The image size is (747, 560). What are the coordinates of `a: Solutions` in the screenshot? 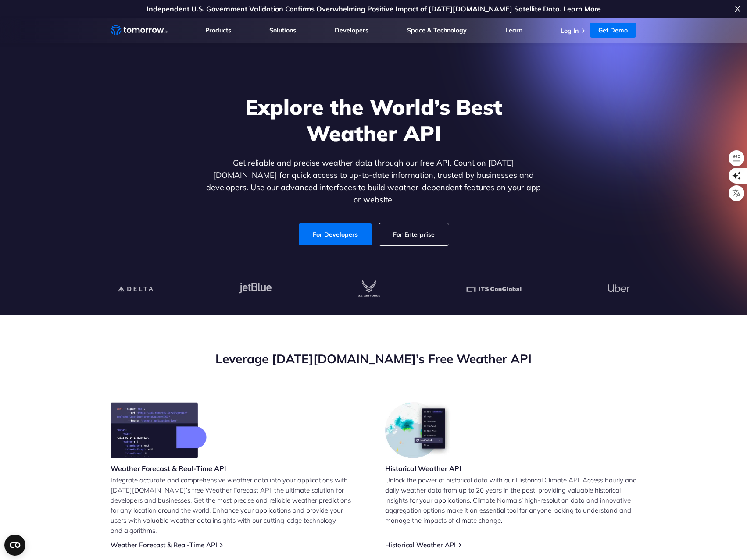 It's located at (283, 30).